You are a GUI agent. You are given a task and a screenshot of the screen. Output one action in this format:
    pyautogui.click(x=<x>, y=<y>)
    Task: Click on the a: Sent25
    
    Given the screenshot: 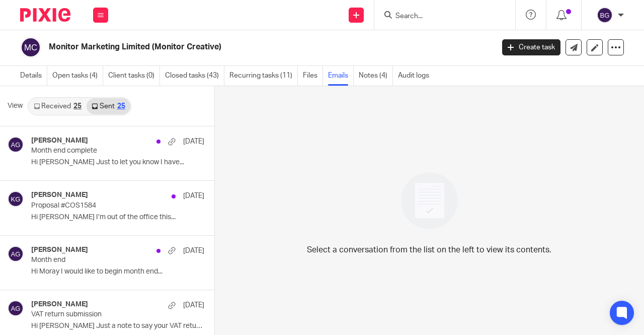 What is the action you would take?
    pyautogui.click(x=108, y=106)
    